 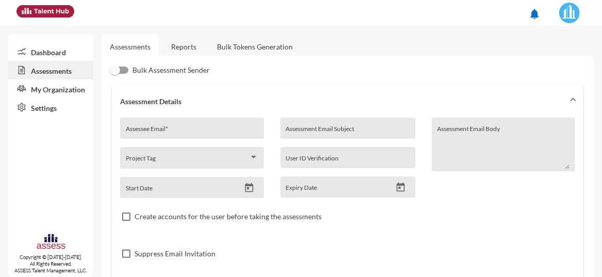 I want to click on img: assesscompany-logo.png, so click(x=51, y=242).